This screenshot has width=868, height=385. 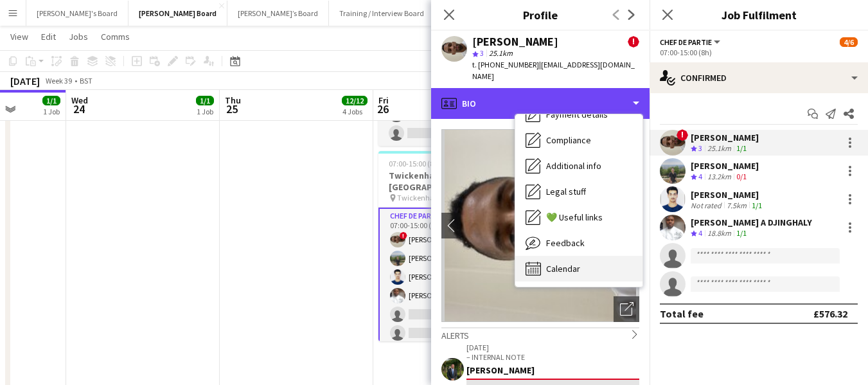 I want to click on p: – INTERNAL NOTE, so click(x=552, y=357).